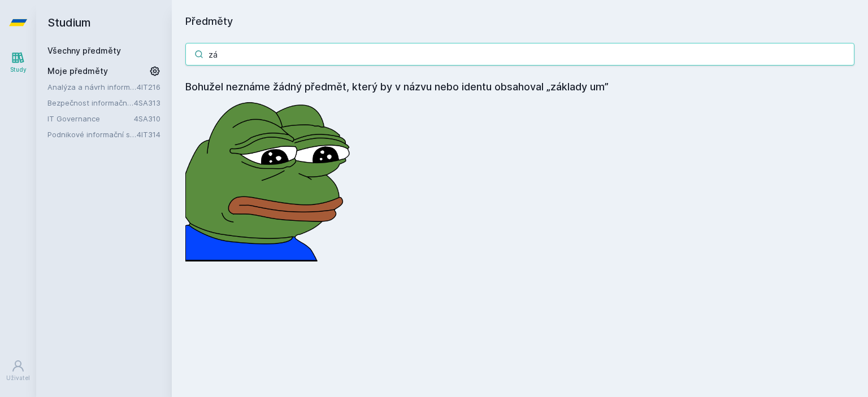 This screenshot has height=397, width=868. I want to click on input: Název nebo ident předmětu…, so click(520, 55).